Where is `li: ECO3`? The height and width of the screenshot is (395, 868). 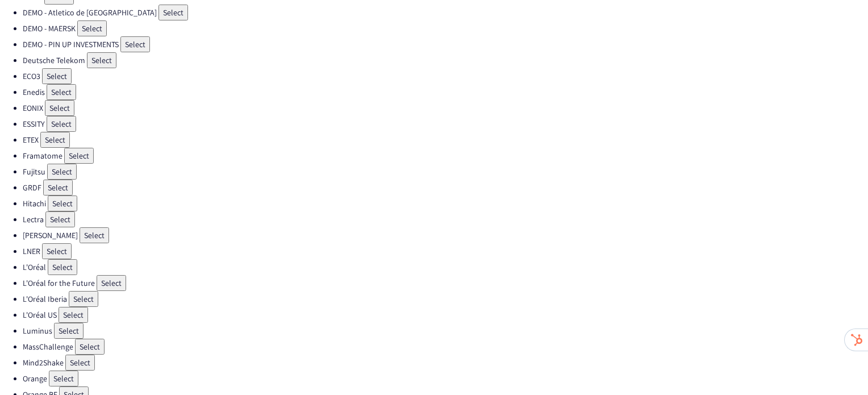
li: ECO3 is located at coordinates (445, 76).